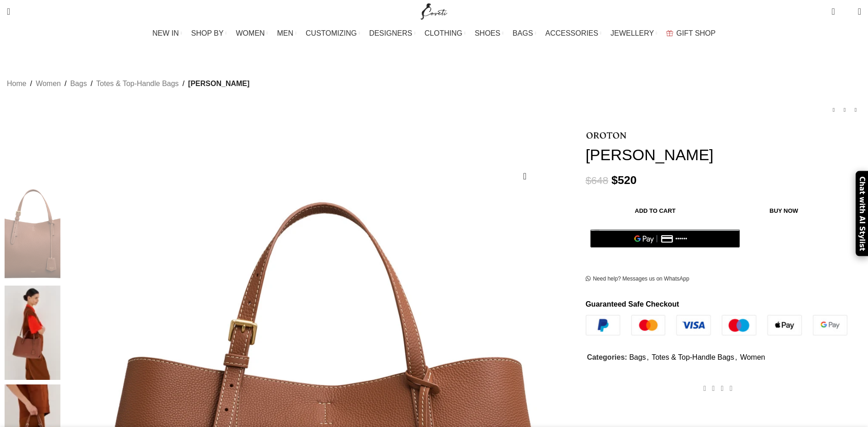 This screenshot has height=427, width=868. Describe the element at coordinates (8, 11) in the screenshot. I see `a: Search` at that location.